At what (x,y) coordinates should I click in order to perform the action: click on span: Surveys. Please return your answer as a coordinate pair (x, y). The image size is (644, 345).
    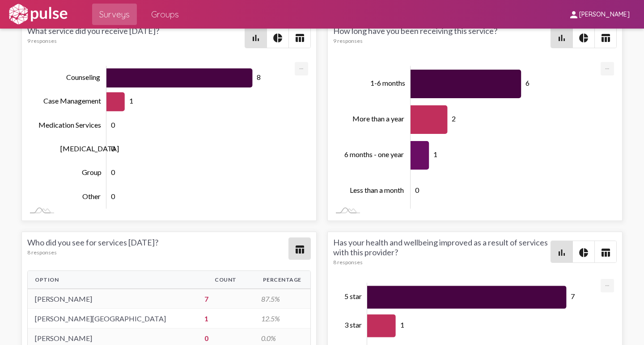
    Looking at the image, I should click on (114, 14).